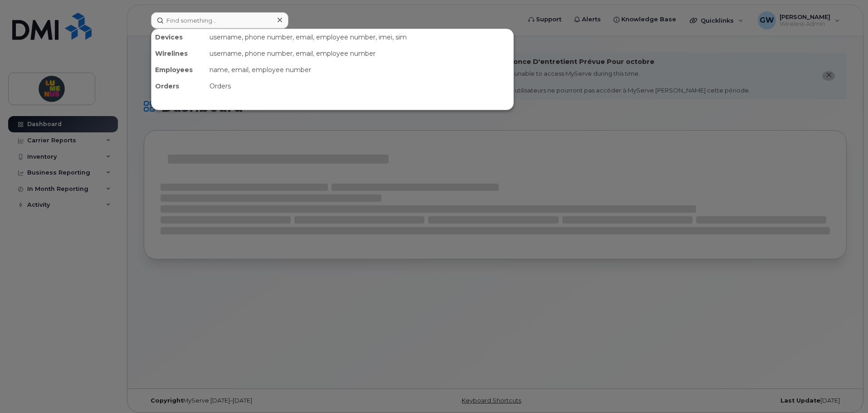  What do you see at coordinates (179, 37) in the screenshot?
I see `div: Devices` at bounding box center [179, 37].